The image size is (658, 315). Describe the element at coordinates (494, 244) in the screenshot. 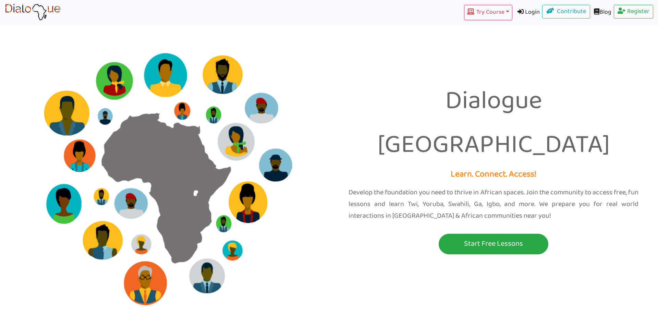

I see `button: Start Free Lessons` at that location.